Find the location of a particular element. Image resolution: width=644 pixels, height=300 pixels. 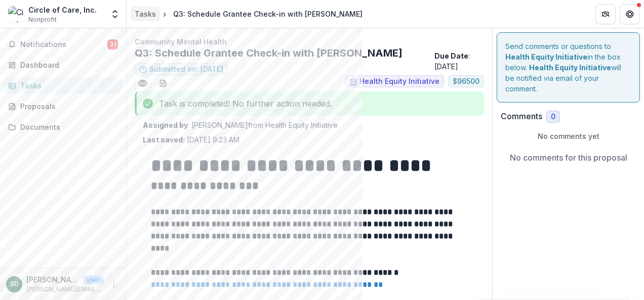

button: Preview d11abbe8-2ff4-431d-ac54-d4eb842918d0.pdf is located at coordinates (143, 84).